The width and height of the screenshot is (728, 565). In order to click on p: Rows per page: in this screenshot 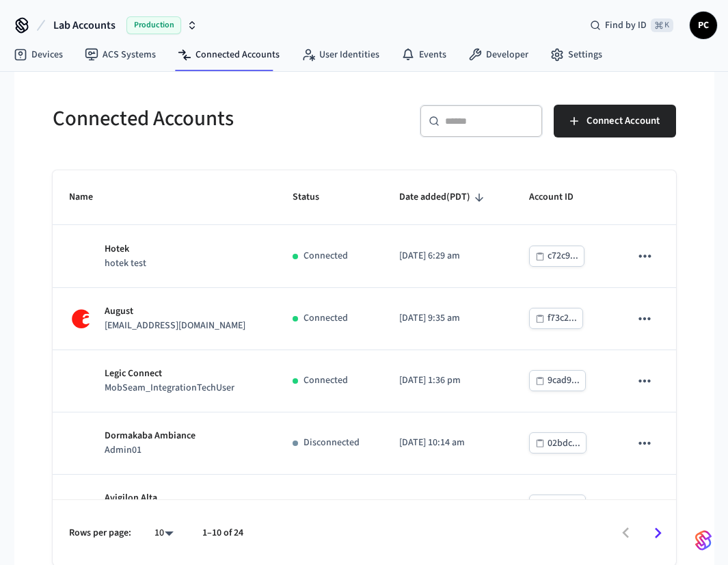, I will do `click(100, 532)`.